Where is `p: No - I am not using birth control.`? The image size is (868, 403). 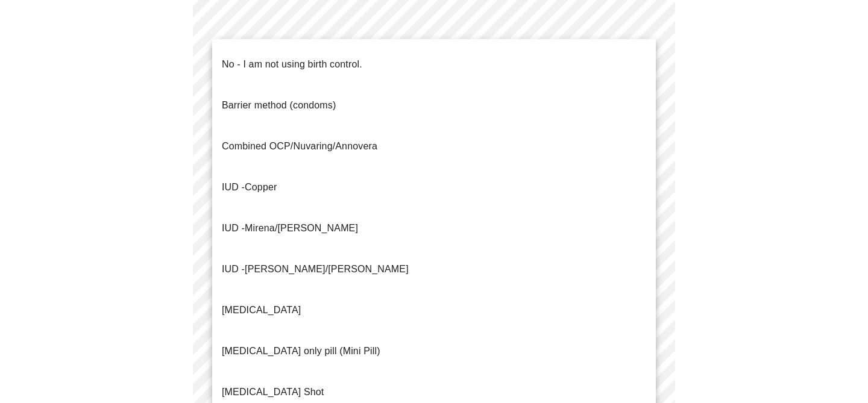
p: No - I am not using birth control. is located at coordinates (292, 64).